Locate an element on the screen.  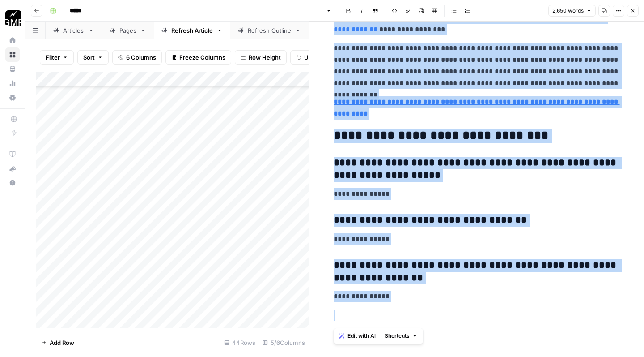
span: Freeze Columns is located at coordinates (202, 57).